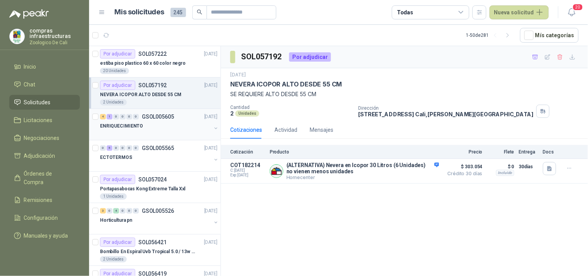 This screenshot has height=276, width=588. I want to click on a: Remisiones, so click(45, 200).